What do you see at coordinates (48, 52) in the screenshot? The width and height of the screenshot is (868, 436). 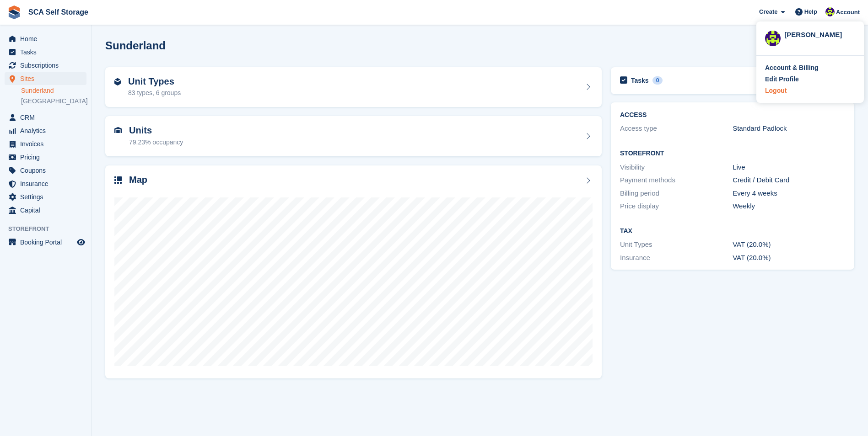 I see `span: Tasks` at bounding box center [48, 52].